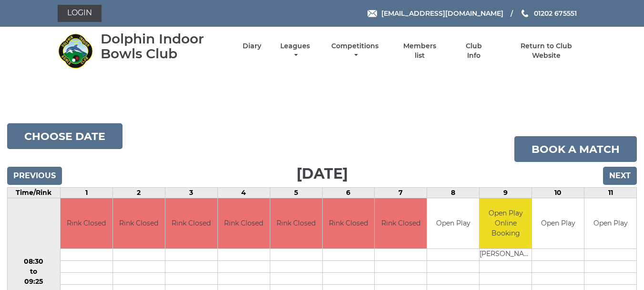 The height and width of the screenshot is (290, 644). Describe the element at coordinates (86, 193) in the screenshot. I see `td: 1` at that location.